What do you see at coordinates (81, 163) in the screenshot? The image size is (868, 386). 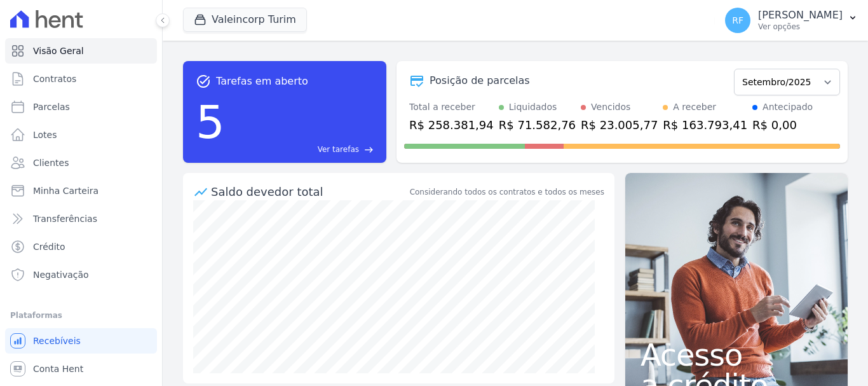 I see `a: Clientes` at bounding box center [81, 163].